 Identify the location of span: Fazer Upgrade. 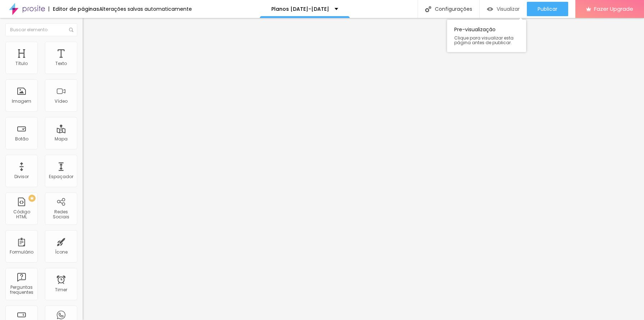
(613, 9).